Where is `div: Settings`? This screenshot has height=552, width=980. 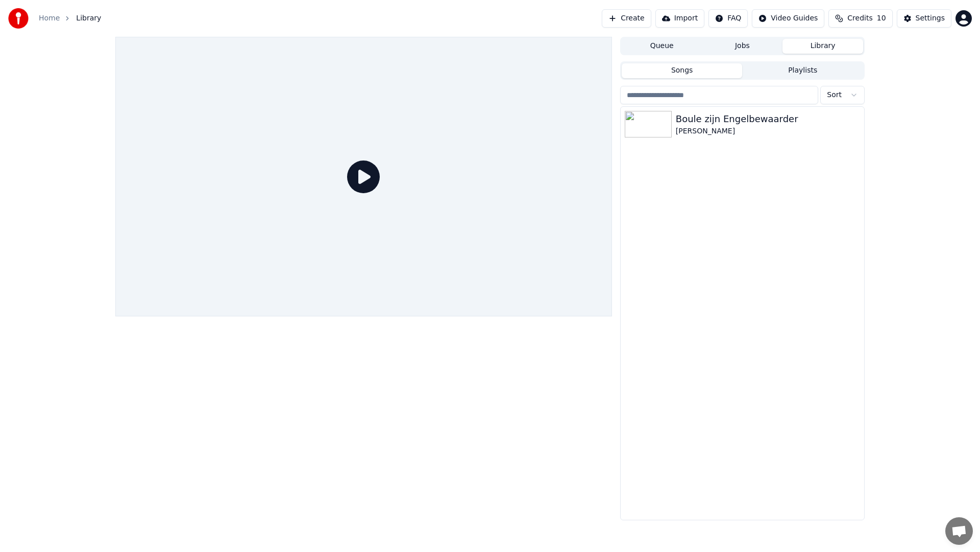 div: Settings is located at coordinates (931, 18).